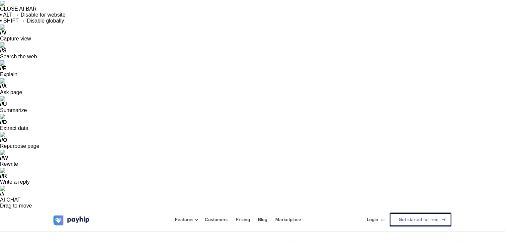 The width and height of the screenshot is (505, 242). What do you see at coordinates (216, 220) in the screenshot?
I see `a: Customers` at bounding box center [216, 220].